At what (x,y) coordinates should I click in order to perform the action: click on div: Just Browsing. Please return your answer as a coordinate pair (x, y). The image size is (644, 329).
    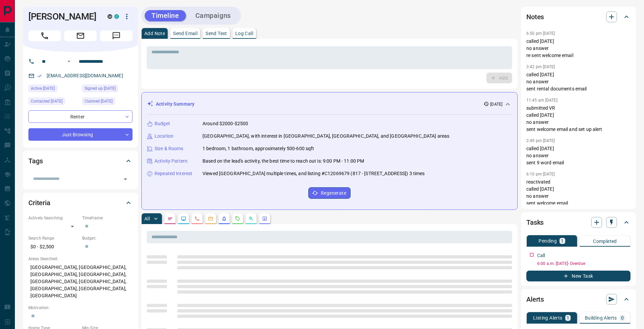
    Looking at the image, I should click on (81, 135).